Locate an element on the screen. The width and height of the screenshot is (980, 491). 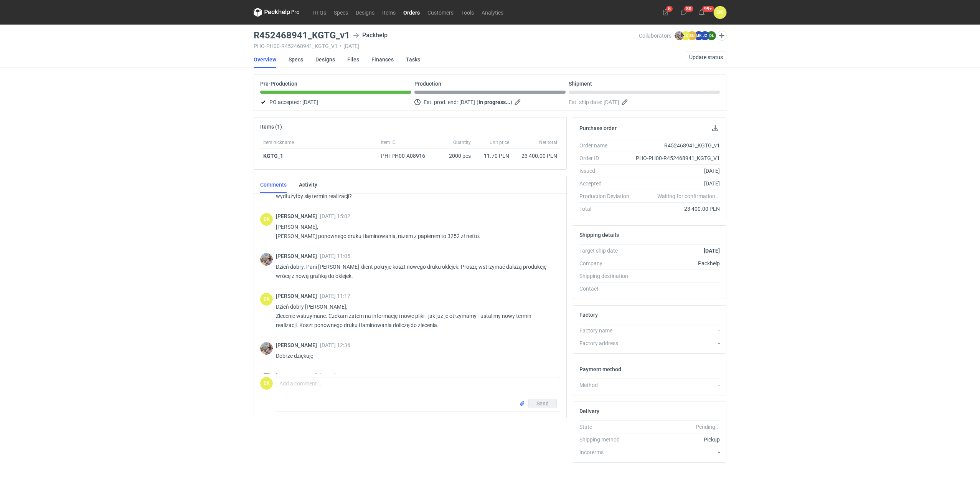
a: Specs is located at coordinates (296, 60).